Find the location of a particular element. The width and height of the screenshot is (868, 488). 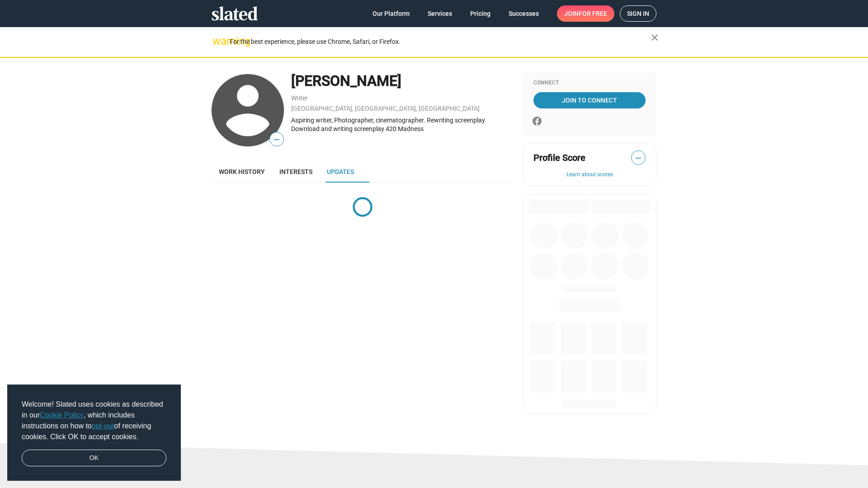

span: for free is located at coordinates (593, 14).